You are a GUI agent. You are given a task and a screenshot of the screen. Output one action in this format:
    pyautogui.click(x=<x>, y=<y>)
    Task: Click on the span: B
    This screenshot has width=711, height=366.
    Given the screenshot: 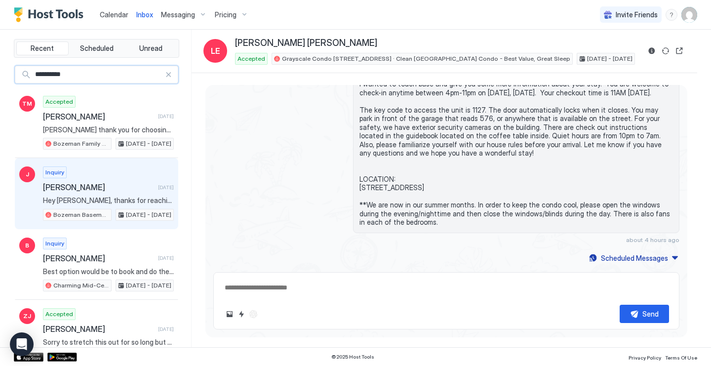 What is the action you would take?
    pyautogui.click(x=27, y=245)
    